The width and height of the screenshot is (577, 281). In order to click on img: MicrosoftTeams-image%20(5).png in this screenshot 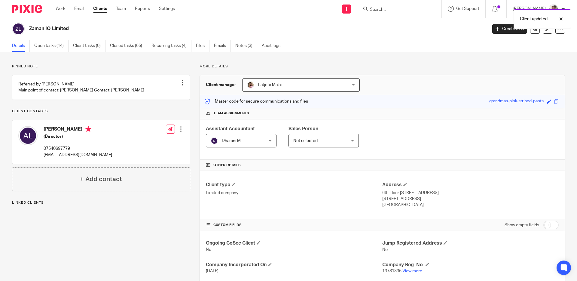, I will do `click(251, 85)`.